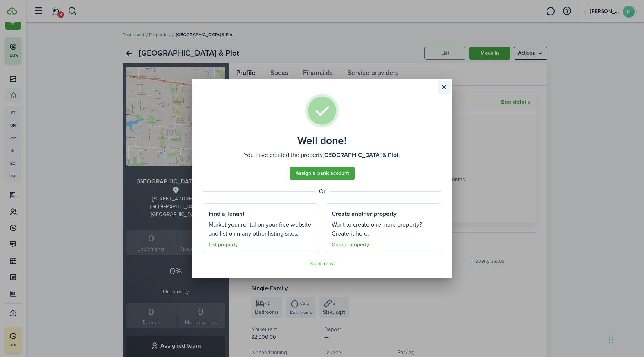 The image size is (644, 357). Describe the element at coordinates (351, 245) in the screenshot. I see `a: Create property` at that location.